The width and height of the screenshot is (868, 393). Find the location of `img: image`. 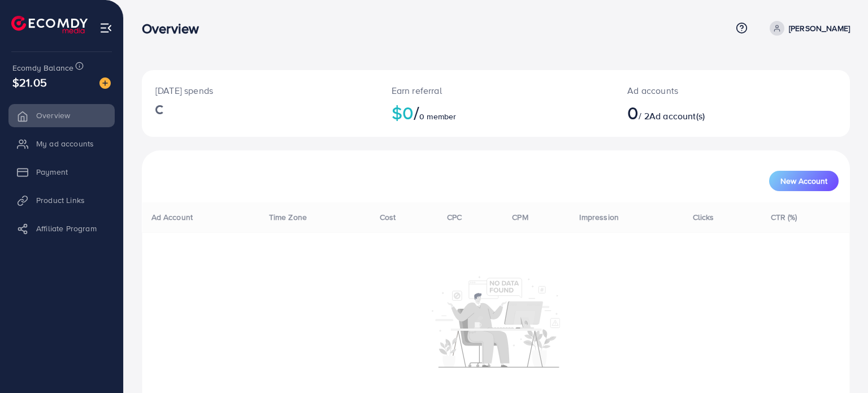

img: image is located at coordinates (105, 83).